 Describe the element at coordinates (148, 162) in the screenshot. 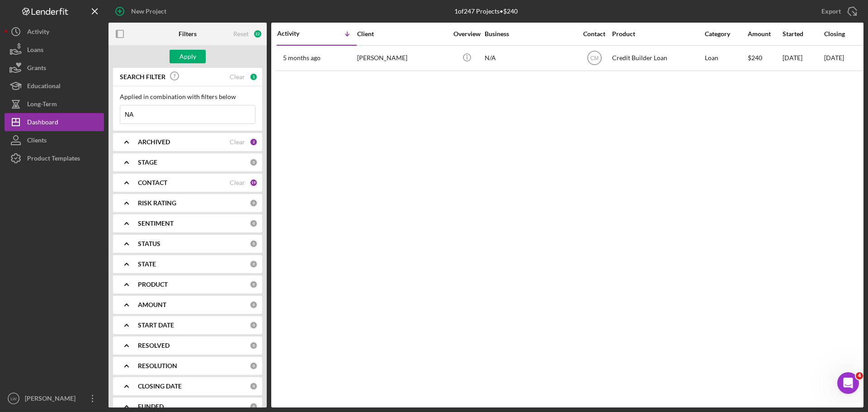

I see `b: STAGE` at that location.